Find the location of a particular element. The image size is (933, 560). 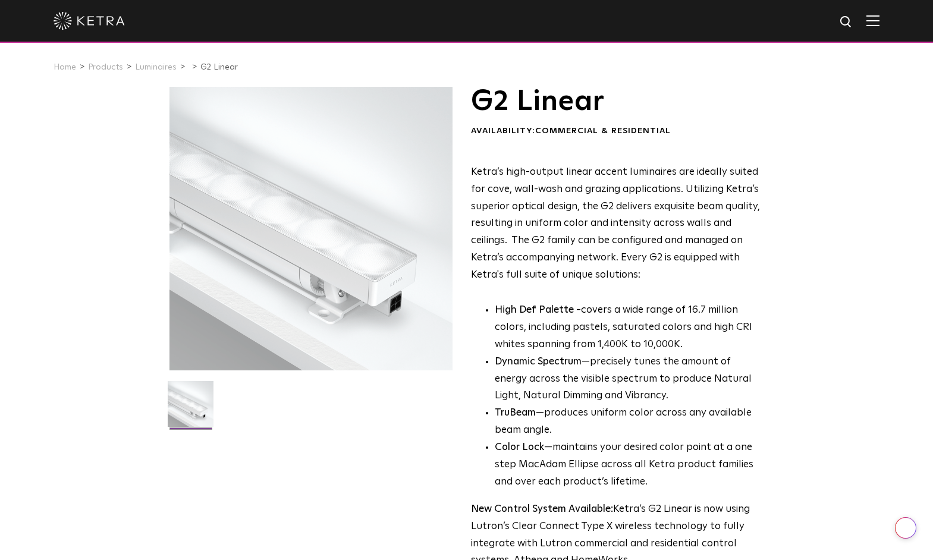

img: Hamburger%20Nav.svg is located at coordinates (873, 20).